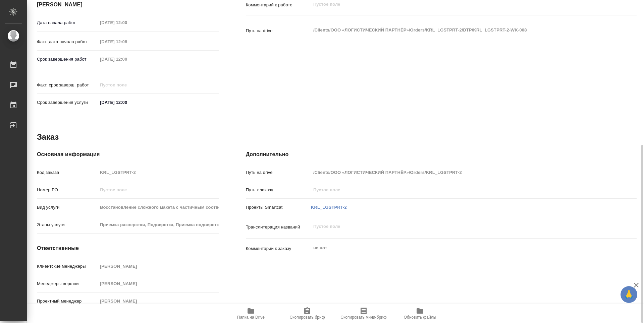  Describe the element at coordinates (67, 191) in the screenshot. I see `p: Номер РО` at that location.